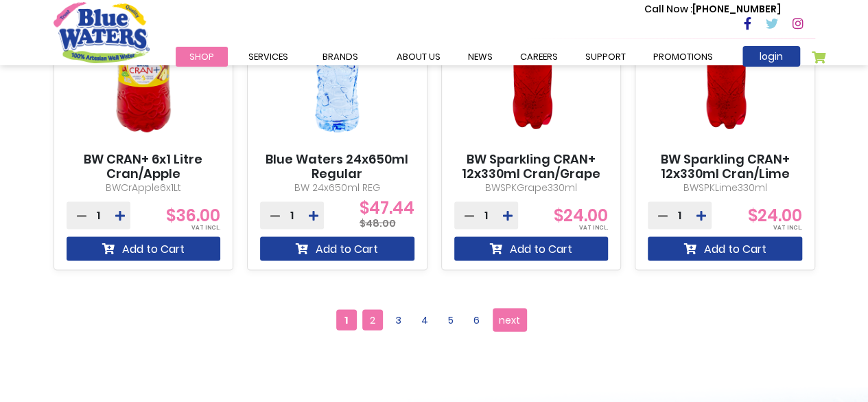 This screenshot has width=868, height=402. I want to click on a: BW CRAN+ 6x1 Litre Cran/Apple, so click(143, 166).